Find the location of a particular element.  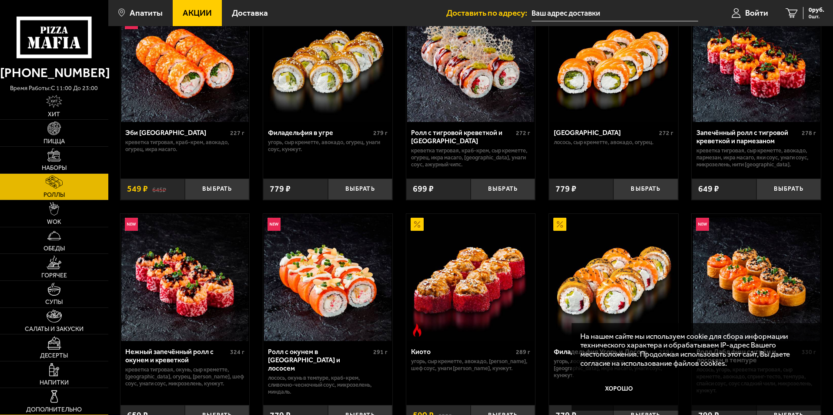

span: Дополнительно is located at coordinates (54, 409).